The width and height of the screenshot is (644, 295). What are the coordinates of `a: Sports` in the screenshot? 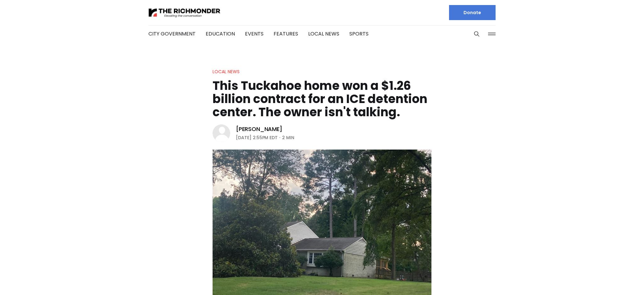 It's located at (359, 34).